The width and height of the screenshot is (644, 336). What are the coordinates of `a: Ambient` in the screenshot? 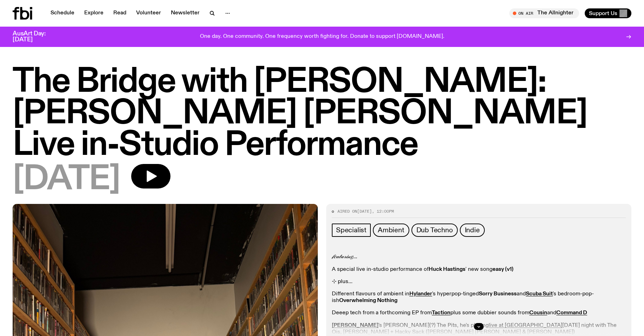 It's located at (391, 231).